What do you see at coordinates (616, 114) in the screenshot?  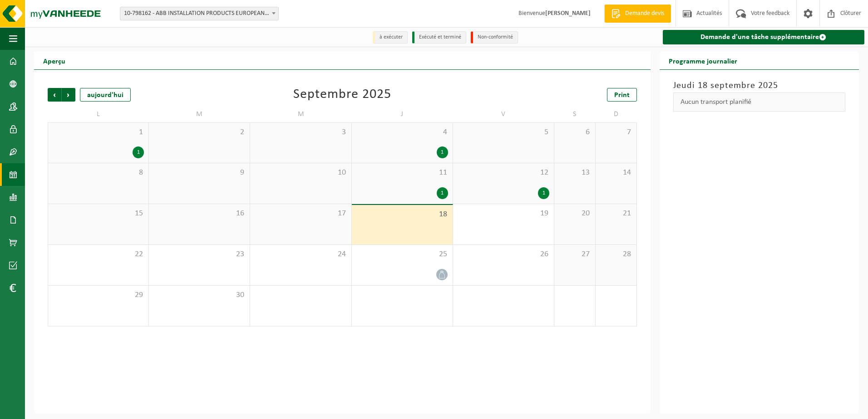 I see `td: D` at bounding box center [616, 114].